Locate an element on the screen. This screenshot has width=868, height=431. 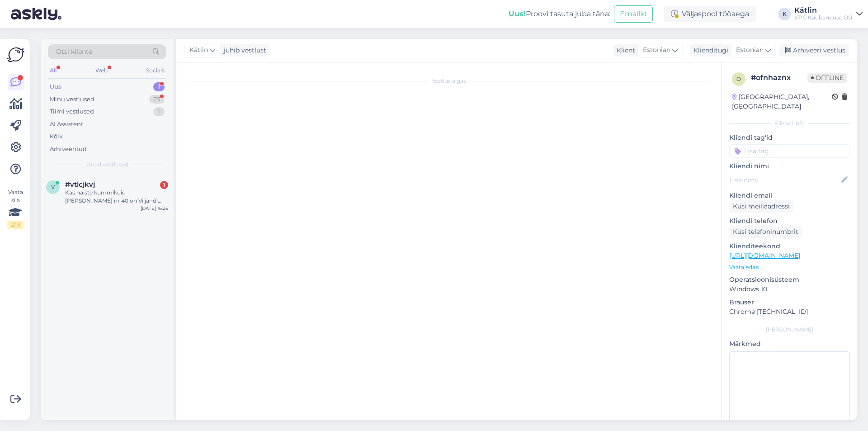
input: Lisa nimi is located at coordinates (785, 180).